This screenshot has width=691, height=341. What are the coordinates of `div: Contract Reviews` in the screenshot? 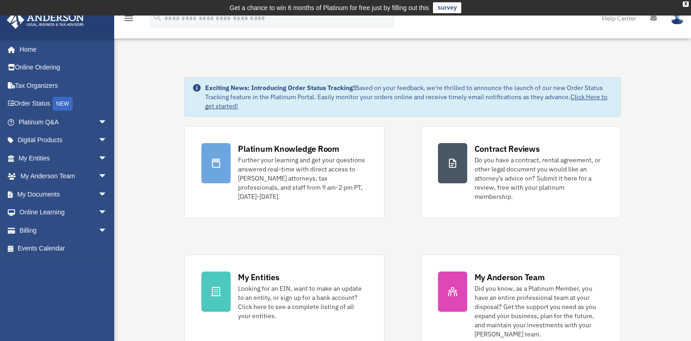 It's located at (507, 148).